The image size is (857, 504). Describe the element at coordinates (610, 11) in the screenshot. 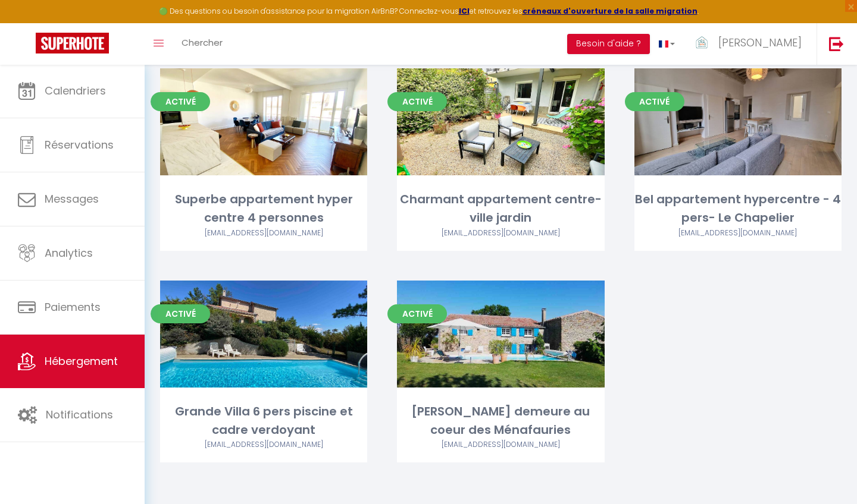

I see `strong: créneaux d'ouverture de la salle migration` at that location.